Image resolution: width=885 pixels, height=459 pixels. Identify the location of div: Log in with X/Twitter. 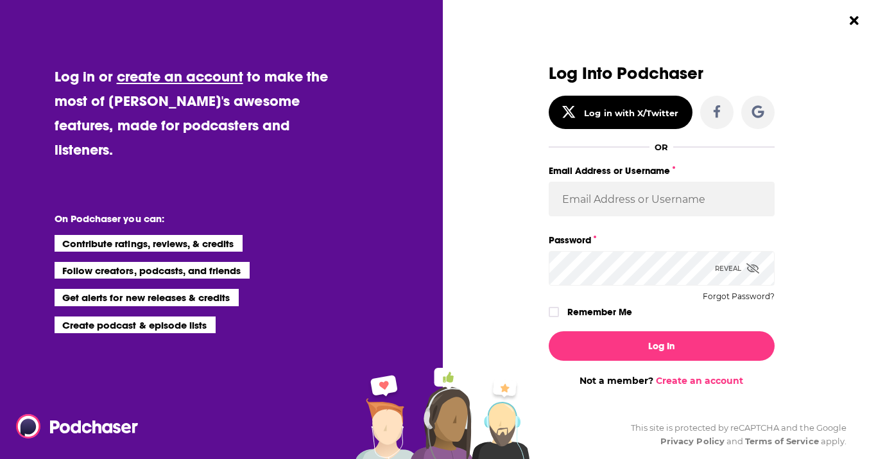
(631, 113).